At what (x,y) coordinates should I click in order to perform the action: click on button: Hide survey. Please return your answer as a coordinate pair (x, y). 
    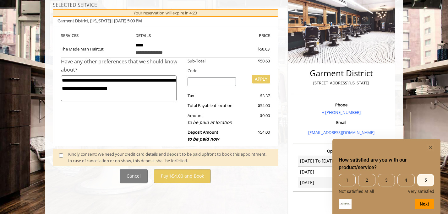
    Looking at the image, I should click on (430, 148).